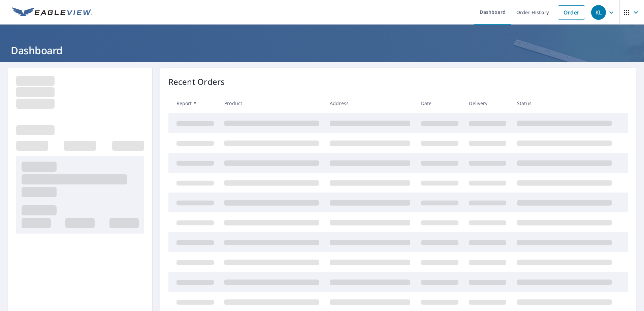 This screenshot has width=644, height=311. Describe the element at coordinates (439, 103) in the screenshot. I see `th: Date` at that location.